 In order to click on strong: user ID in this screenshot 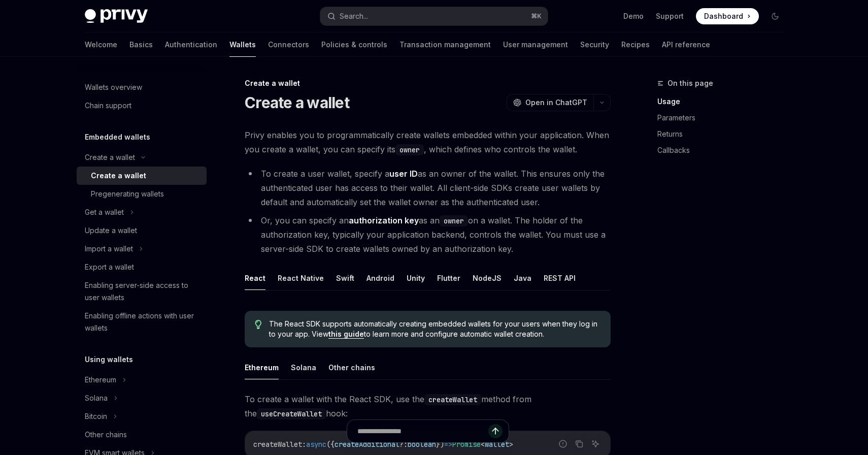, I will do `click(404, 174)`.